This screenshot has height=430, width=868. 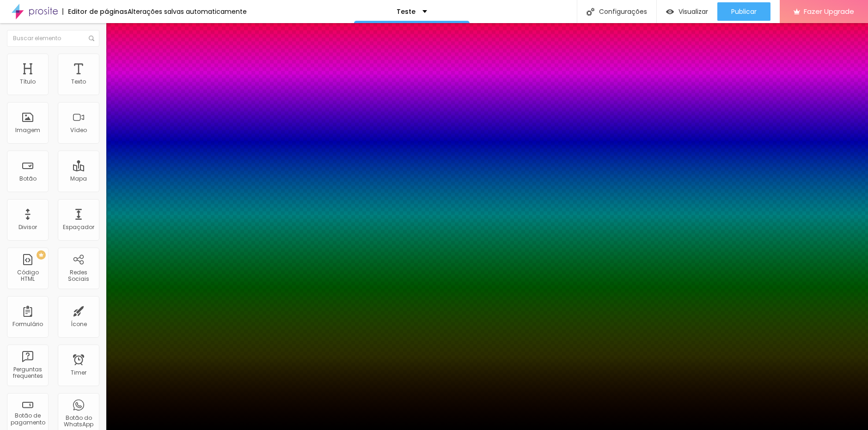 I want to click on div: Perguntas frequentes, so click(x=27, y=373).